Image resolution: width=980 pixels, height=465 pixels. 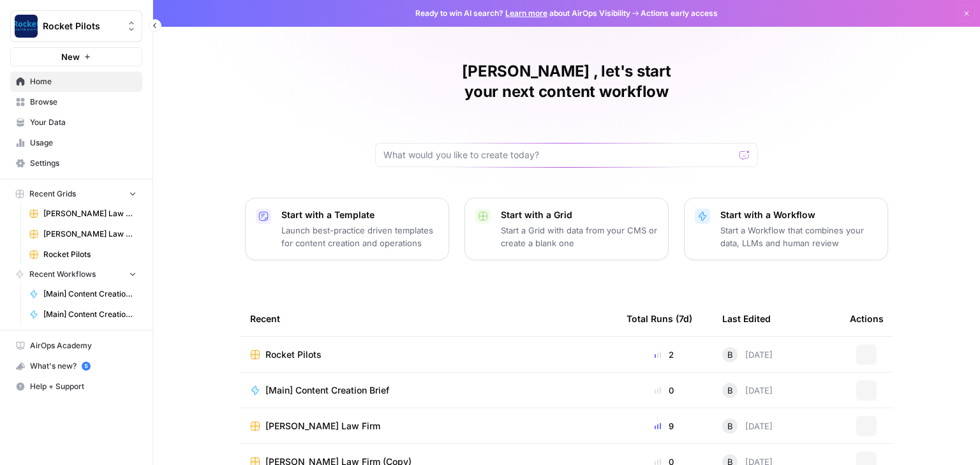 What do you see at coordinates (83, 143) in the screenshot?
I see `span: Usage` at bounding box center [83, 143].